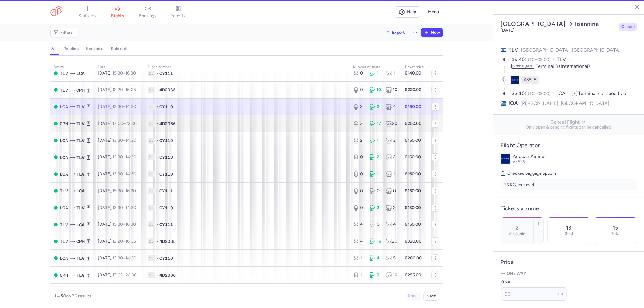 The width and height of the screenshot is (644, 308). Describe the element at coordinates (413, 241) in the screenshot. I see `strong: €320.00` at that location.